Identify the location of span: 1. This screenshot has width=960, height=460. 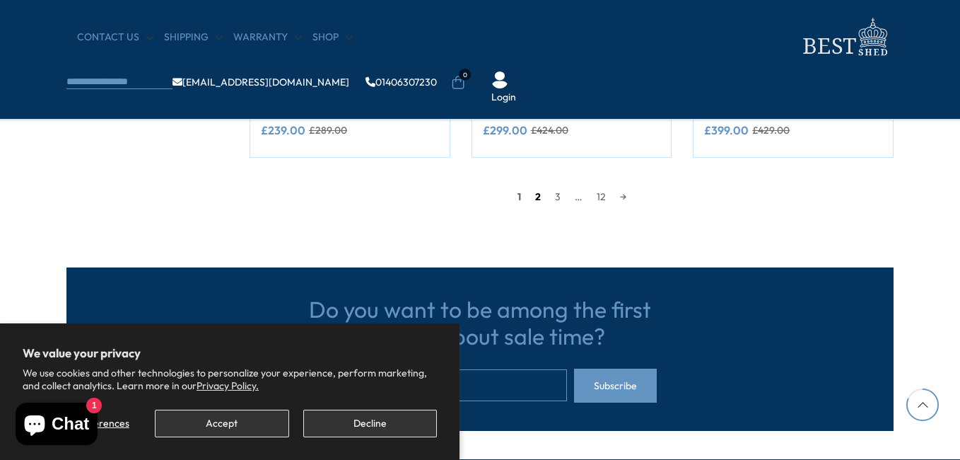
(519, 197).